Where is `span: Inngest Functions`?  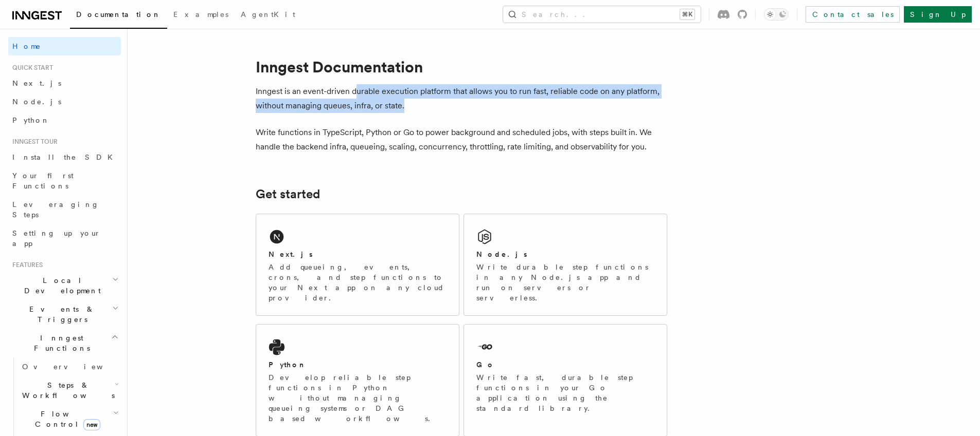 span: Inngest Functions is located at coordinates (60, 343).